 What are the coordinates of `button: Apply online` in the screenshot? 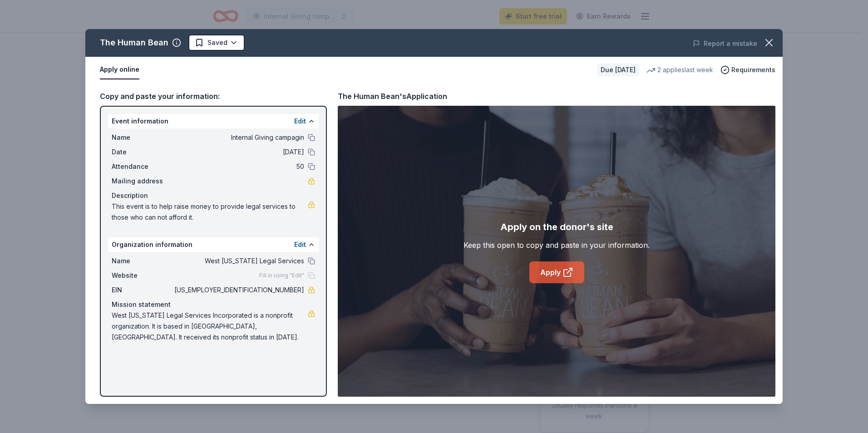 It's located at (120, 70).